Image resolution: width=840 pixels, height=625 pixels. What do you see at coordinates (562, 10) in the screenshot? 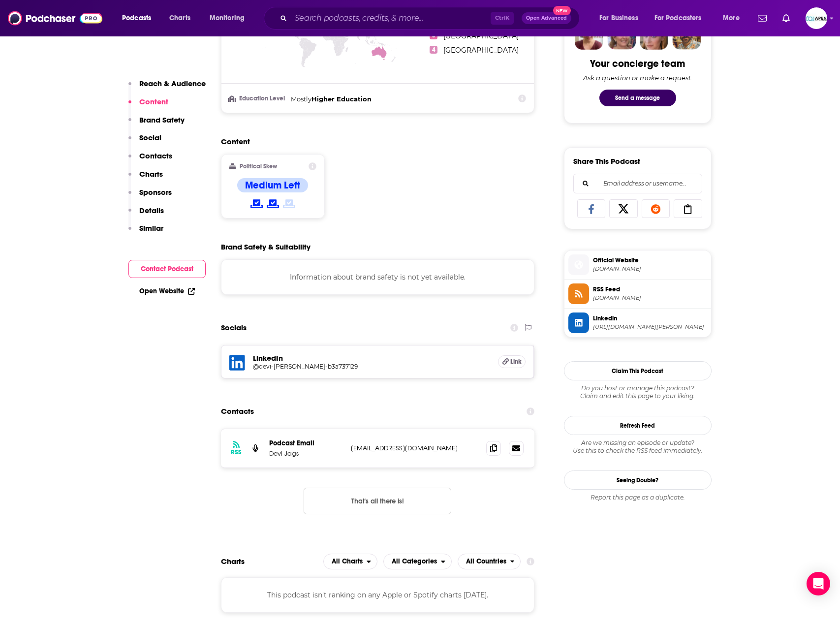
I see `span: New` at bounding box center [562, 10].